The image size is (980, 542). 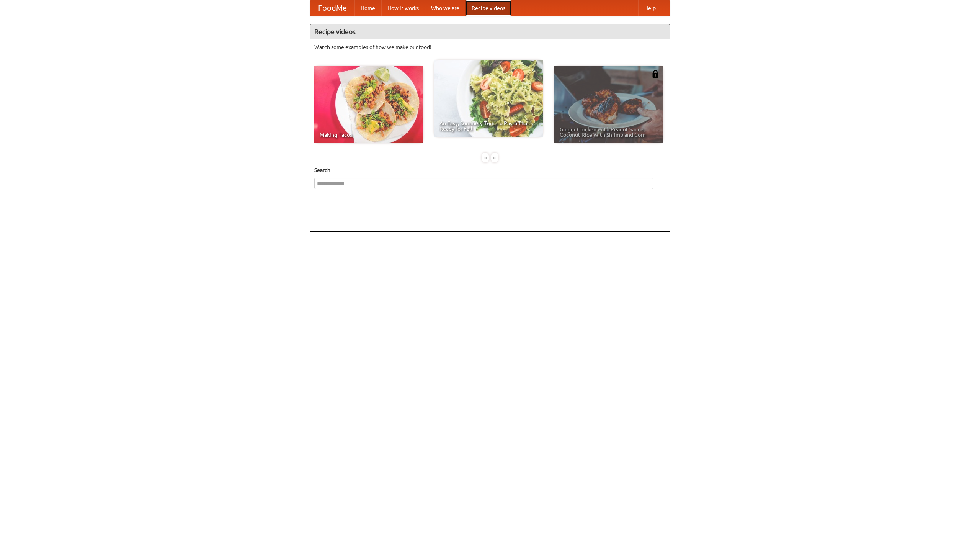 What do you see at coordinates (488, 98) in the screenshot?
I see `a: An Easy, Summery Tomato Pasta That's Ready for Fall` at bounding box center [488, 98].